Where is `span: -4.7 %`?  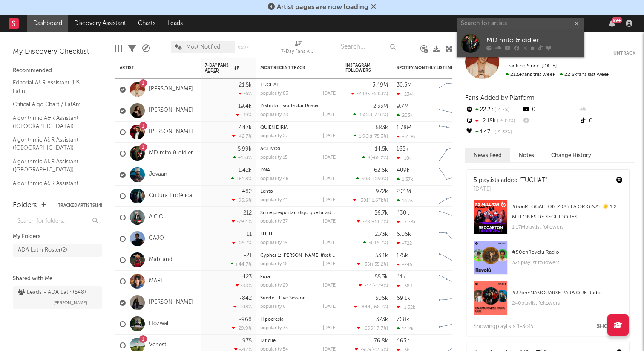 span: -4.7 % is located at coordinates (501, 110).